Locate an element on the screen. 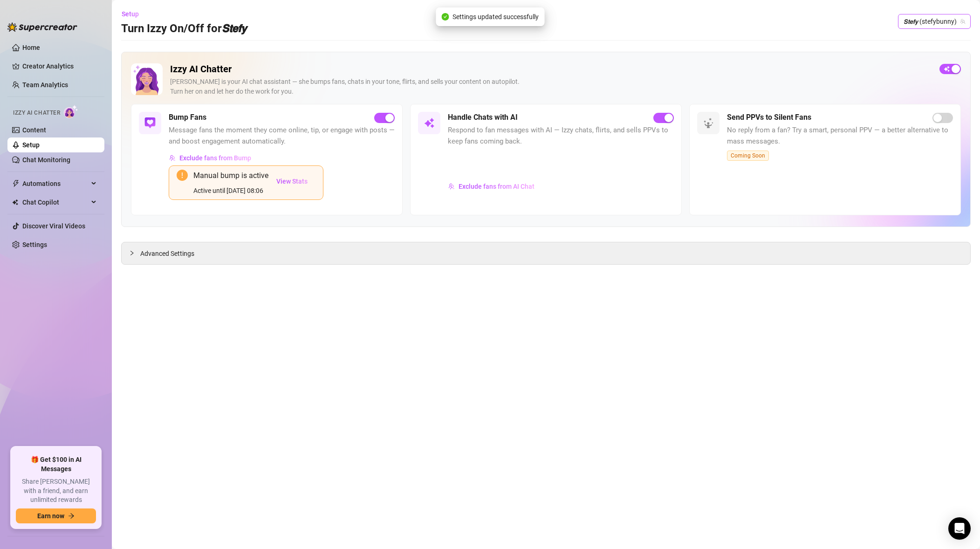  a: Content is located at coordinates (34, 130).